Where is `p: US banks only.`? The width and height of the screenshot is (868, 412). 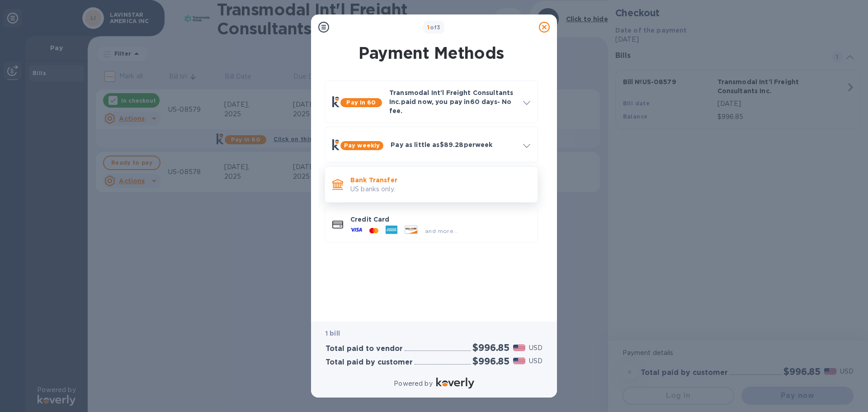 p: US banks only. is located at coordinates (440, 189).